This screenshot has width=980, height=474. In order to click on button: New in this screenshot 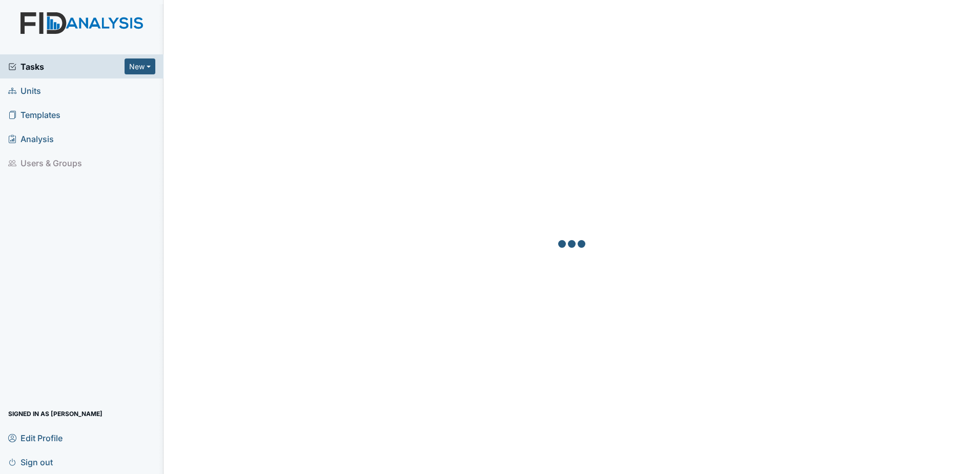, I will do `click(139, 66)`.